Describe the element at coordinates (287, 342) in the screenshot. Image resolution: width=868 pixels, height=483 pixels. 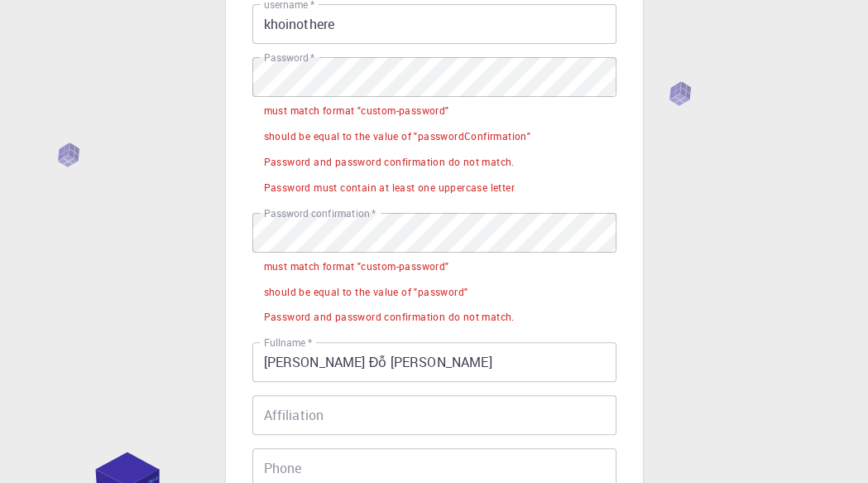
I see `label: Fullname` at that location.